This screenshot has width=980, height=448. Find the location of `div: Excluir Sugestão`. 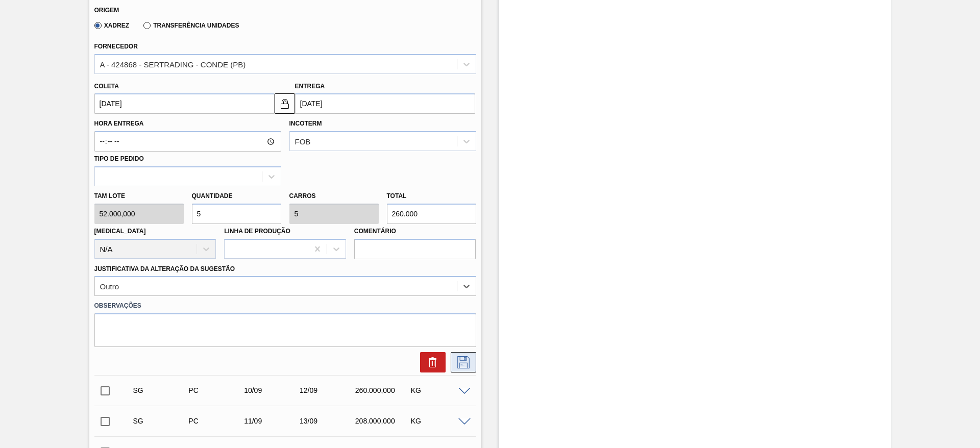

div: Excluir Sugestão is located at coordinates (431, 362).